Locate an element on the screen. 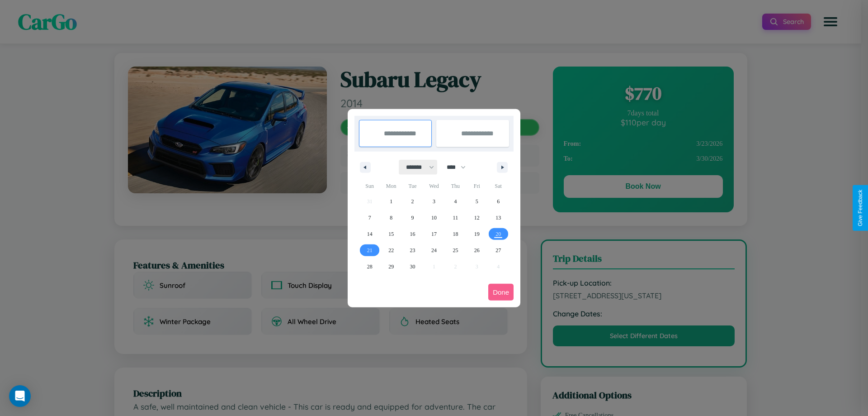 The height and width of the screenshot is (416, 868). button: 20 is located at coordinates (498, 234).